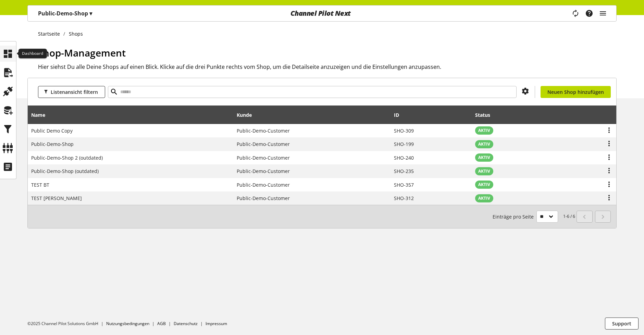  What do you see at coordinates (322, 13) in the screenshot?
I see `nav: main navigation` at bounding box center [322, 13].